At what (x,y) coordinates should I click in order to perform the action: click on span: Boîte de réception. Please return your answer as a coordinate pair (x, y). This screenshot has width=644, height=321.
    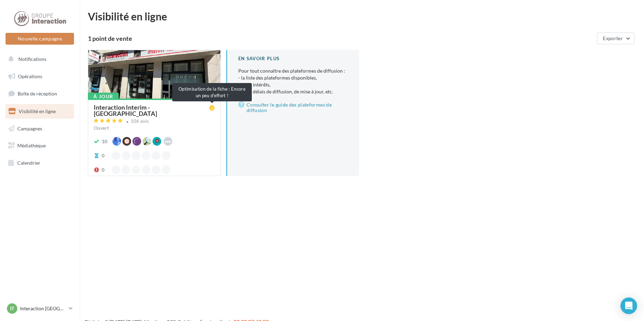
    Looking at the image, I should click on (37, 93).